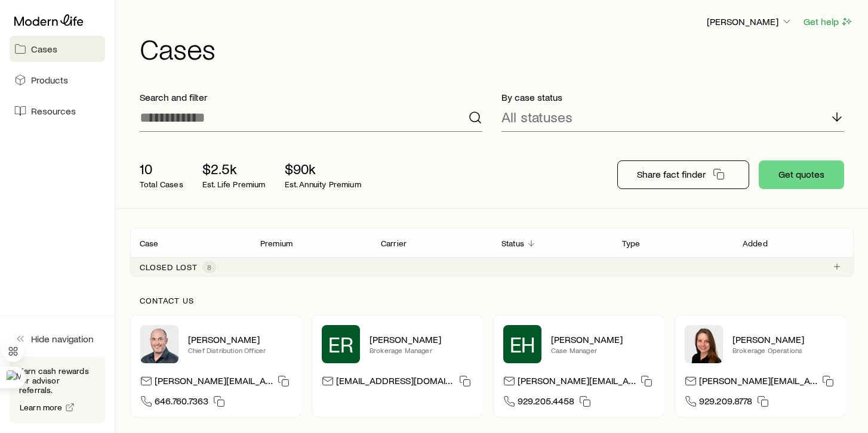 The width and height of the screenshot is (868, 433). What do you see at coordinates (311, 97) in the screenshot?
I see `p: Search and filter` at bounding box center [311, 97].